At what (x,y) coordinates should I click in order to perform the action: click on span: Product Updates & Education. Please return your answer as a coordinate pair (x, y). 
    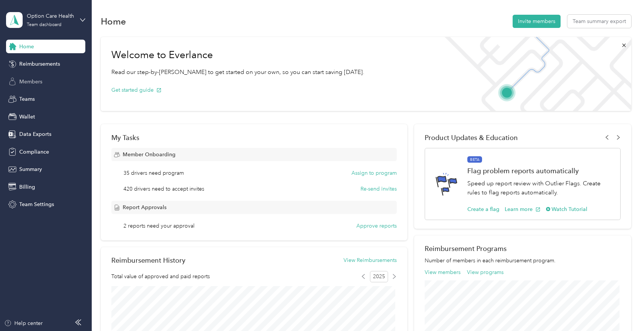
    Looking at the image, I should click on (471, 137).